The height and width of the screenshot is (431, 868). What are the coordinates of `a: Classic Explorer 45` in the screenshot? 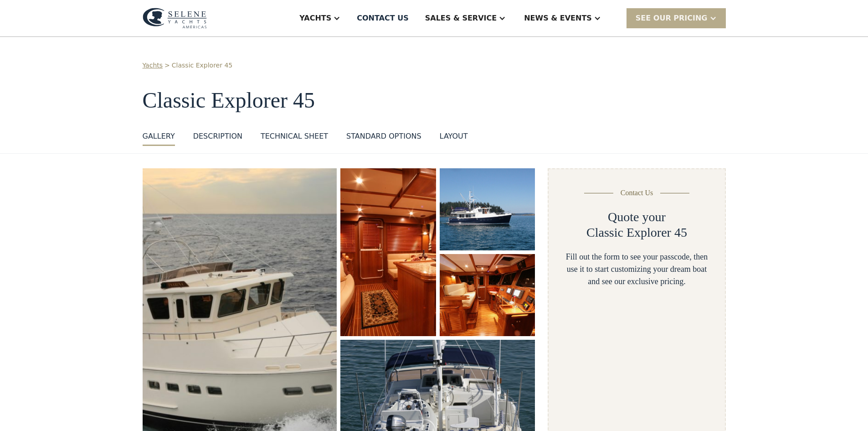 It's located at (202, 65).